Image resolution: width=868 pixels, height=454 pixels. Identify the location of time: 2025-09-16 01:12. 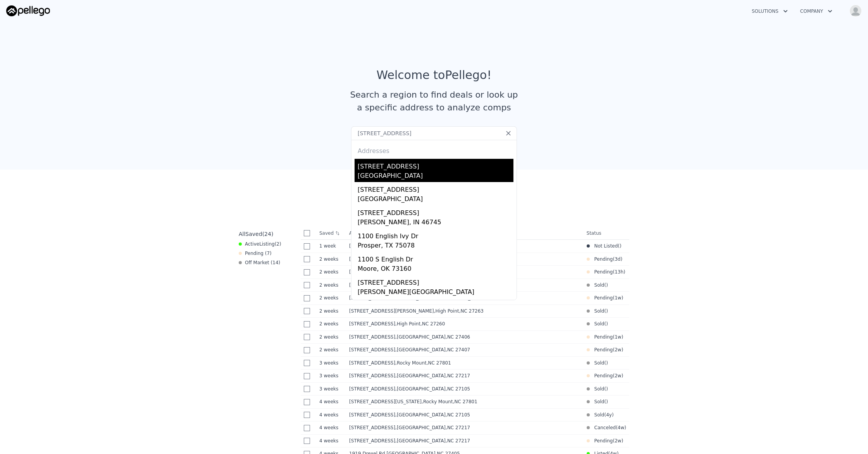
(618, 298).